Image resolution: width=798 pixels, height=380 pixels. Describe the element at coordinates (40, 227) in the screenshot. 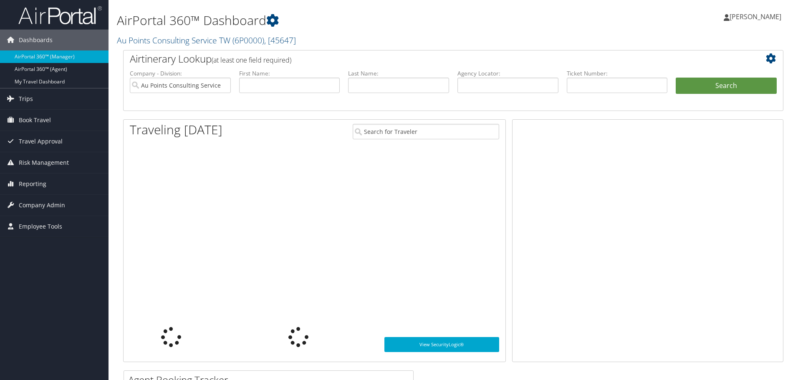

I see `span: Employee Tools` at that location.